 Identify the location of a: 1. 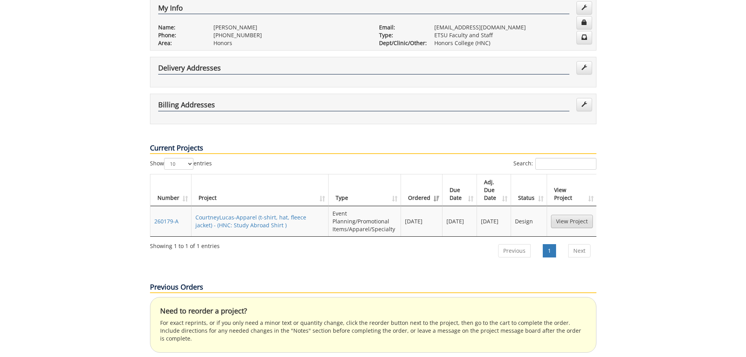
(550, 251).